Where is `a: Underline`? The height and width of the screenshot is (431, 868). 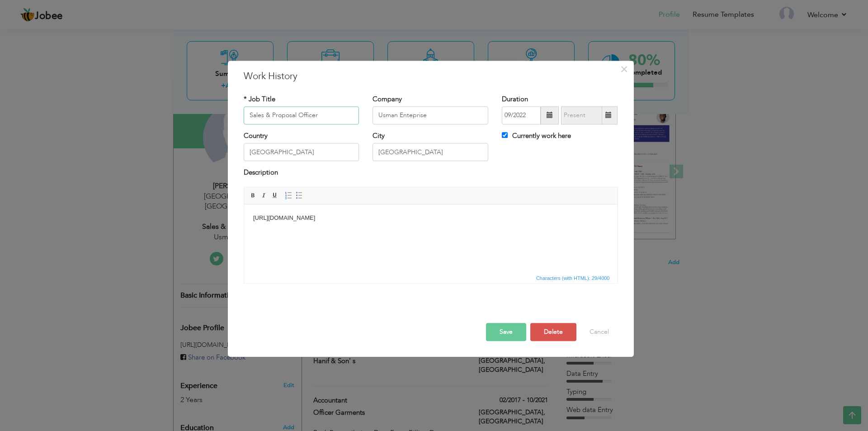
a: Underline is located at coordinates (275, 195).